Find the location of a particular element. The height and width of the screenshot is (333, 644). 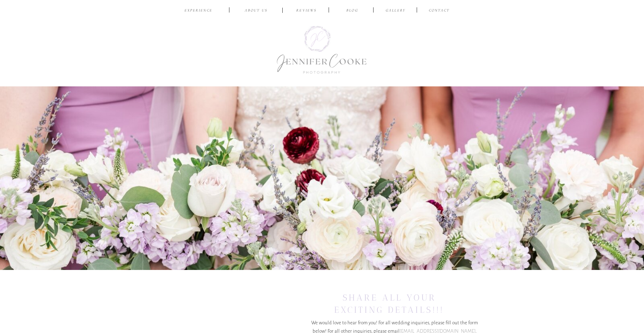

nav: reviews is located at coordinates (306, 11).